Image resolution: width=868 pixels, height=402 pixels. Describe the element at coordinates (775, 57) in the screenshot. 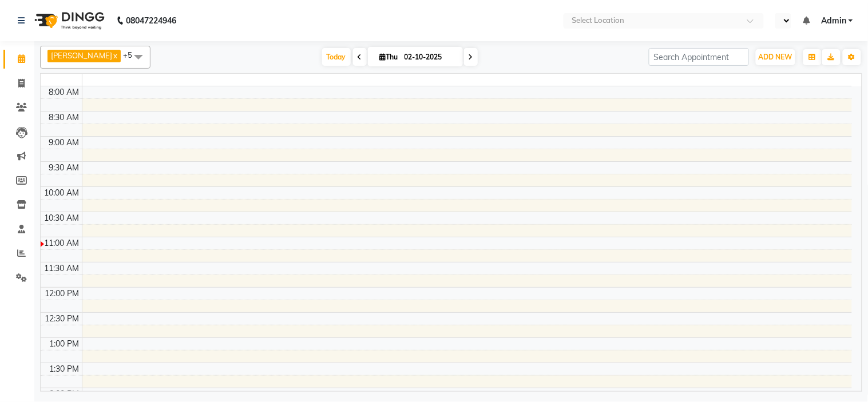

I see `button: ADD NEW` at that location.